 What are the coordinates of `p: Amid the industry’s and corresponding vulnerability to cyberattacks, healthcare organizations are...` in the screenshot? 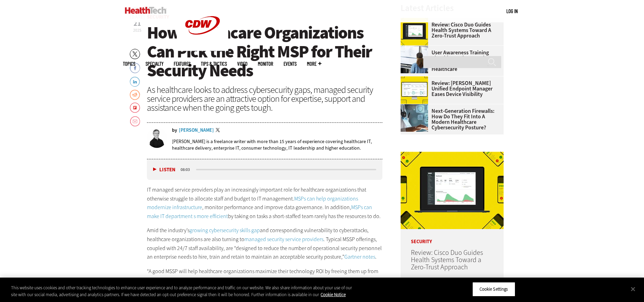 It's located at (265, 244).